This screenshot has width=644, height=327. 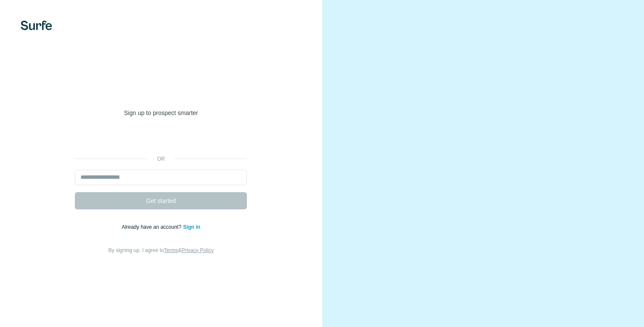 I want to click on img: Surfe's logo, so click(x=36, y=25).